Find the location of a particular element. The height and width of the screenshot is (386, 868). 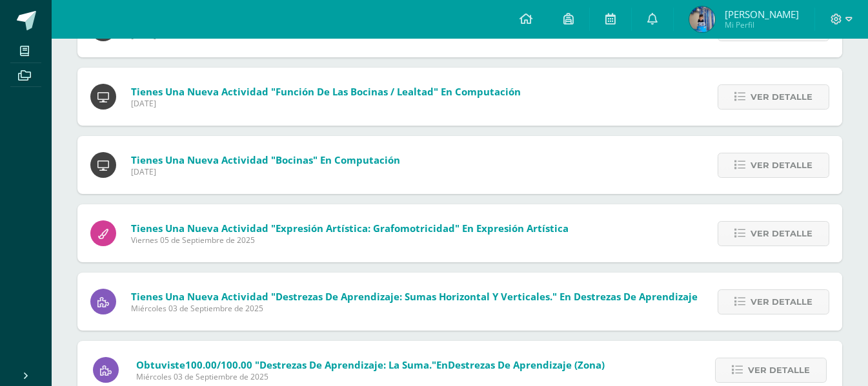

span: Mi Perfil is located at coordinates (761, 25).